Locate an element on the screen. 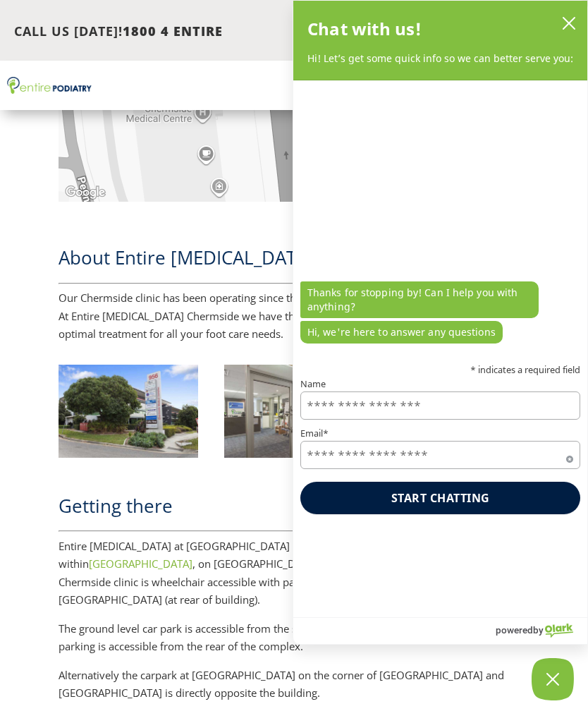 This screenshot has height=711, width=588. a: Click to see this area on Google Maps is located at coordinates (85, 192).